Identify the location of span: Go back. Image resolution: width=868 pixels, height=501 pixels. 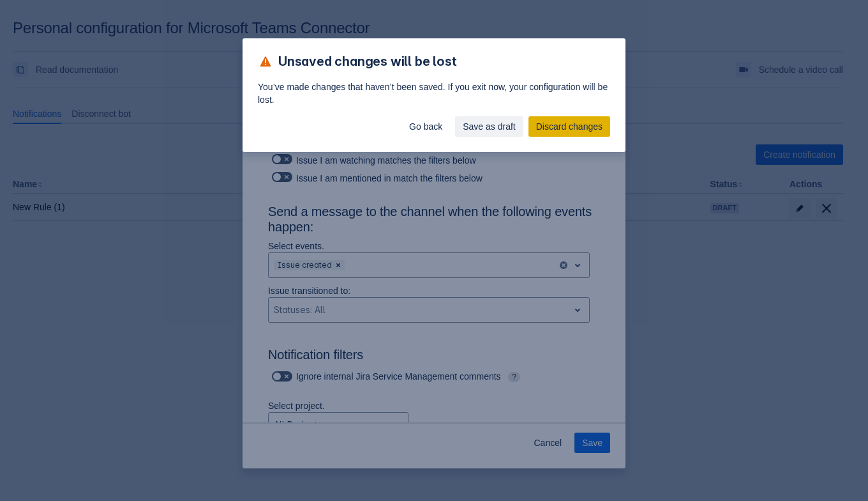
(426, 126).